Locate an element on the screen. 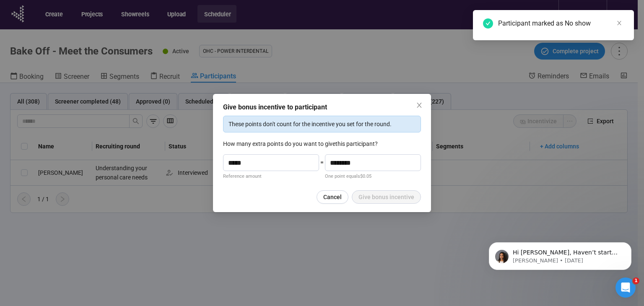  p: Message from Nikki, sent 1d ago is located at coordinates (91, 36).